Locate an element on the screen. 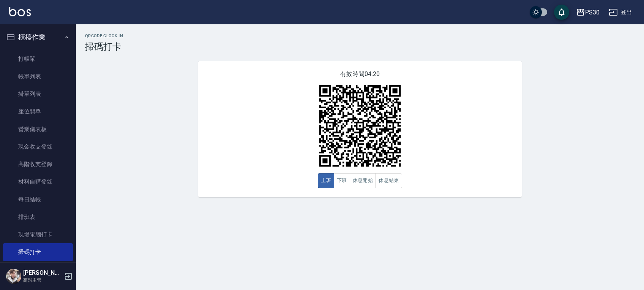  button: 櫃檯作業 is located at coordinates (38, 37).